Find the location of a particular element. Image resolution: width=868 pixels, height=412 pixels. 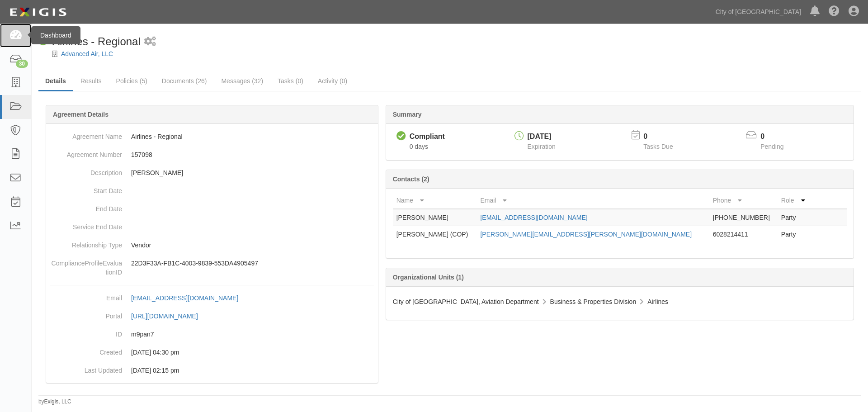

b: Agreement Details is located at coordinates (81, 114).